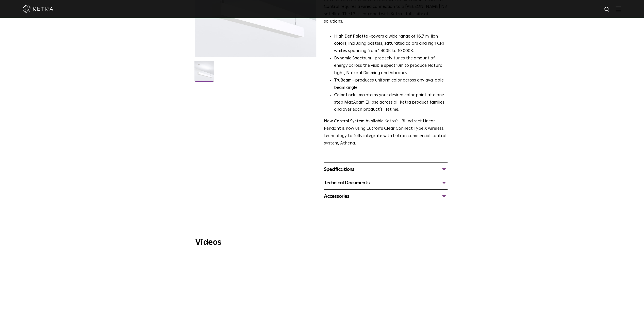 The image size is (644, 326). Describe the element at coordinates (386, 182) in the screenshot. I see `div: Technical Documents` at that location.